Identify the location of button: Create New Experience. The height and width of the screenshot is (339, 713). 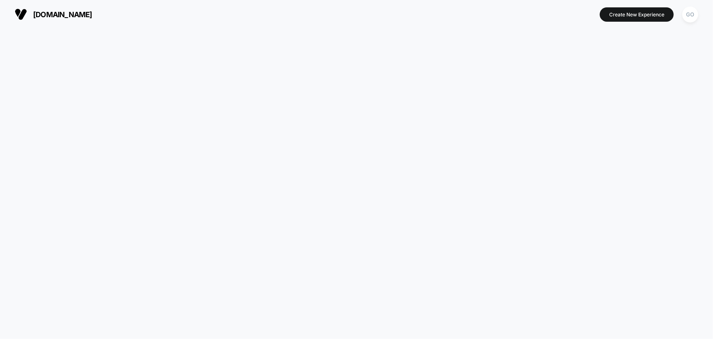
(637, 14).